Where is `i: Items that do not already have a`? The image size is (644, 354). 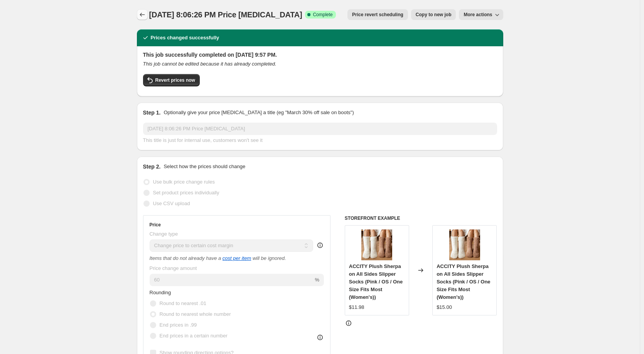 i: Items that do not already have a is located at coordinates (185, 258).